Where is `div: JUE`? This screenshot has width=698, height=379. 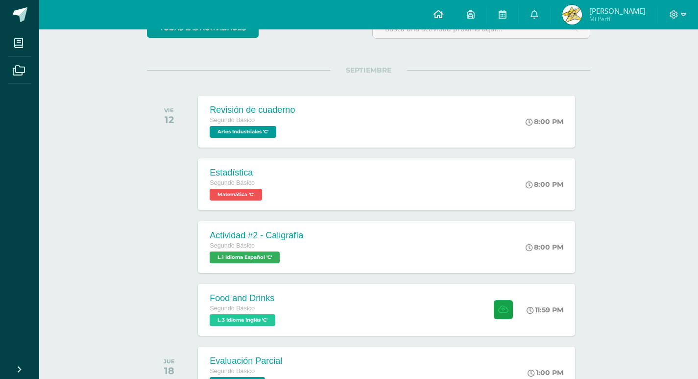 div: JUE is located at coordinates (169, 361).